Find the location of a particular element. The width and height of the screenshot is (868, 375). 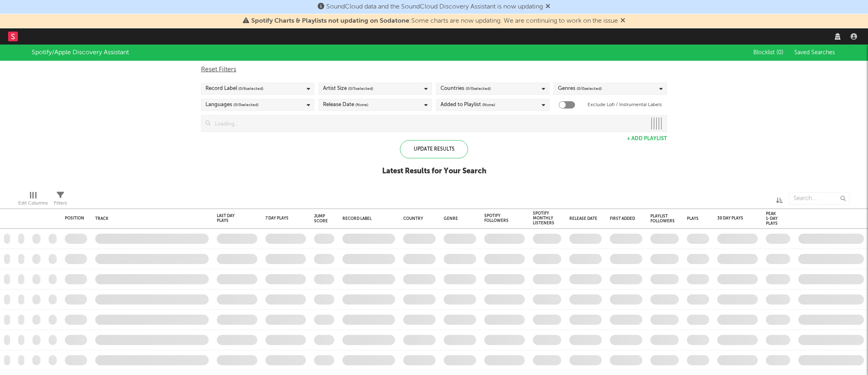

div: Plays is located at coordinates (692, 219).